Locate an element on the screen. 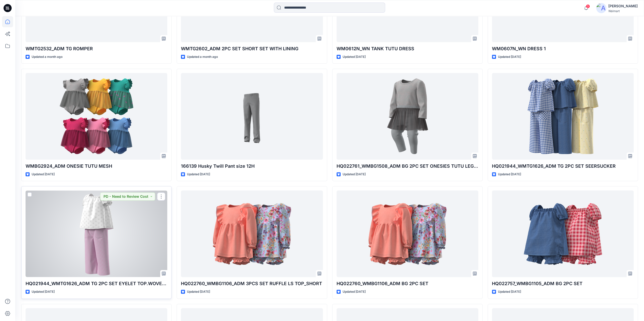 The image size is (644, 321). p: WM0612N_WN TANK TUTU DRESS is located at coordinates (407, 49).